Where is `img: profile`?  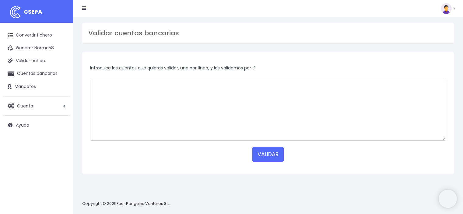 img: profile is located at coordinates (446, 9).